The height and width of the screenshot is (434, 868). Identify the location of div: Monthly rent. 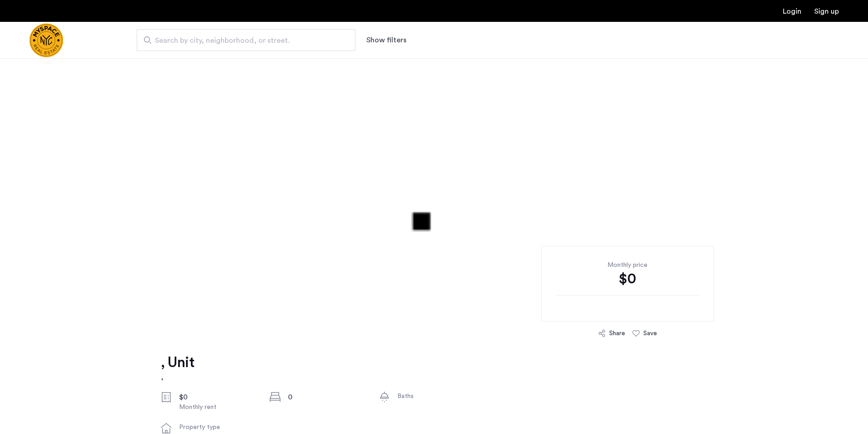
(218, 407).